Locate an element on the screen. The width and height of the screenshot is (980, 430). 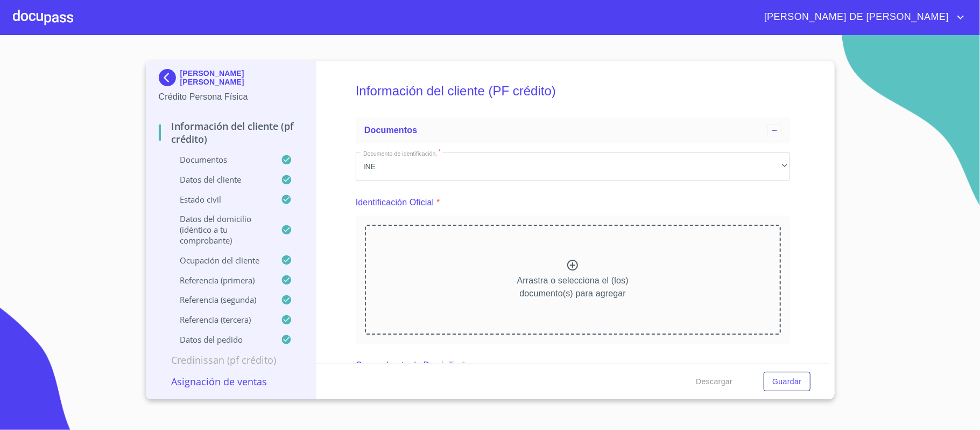
p: Estado Civil is located at coordinates (220, 199).